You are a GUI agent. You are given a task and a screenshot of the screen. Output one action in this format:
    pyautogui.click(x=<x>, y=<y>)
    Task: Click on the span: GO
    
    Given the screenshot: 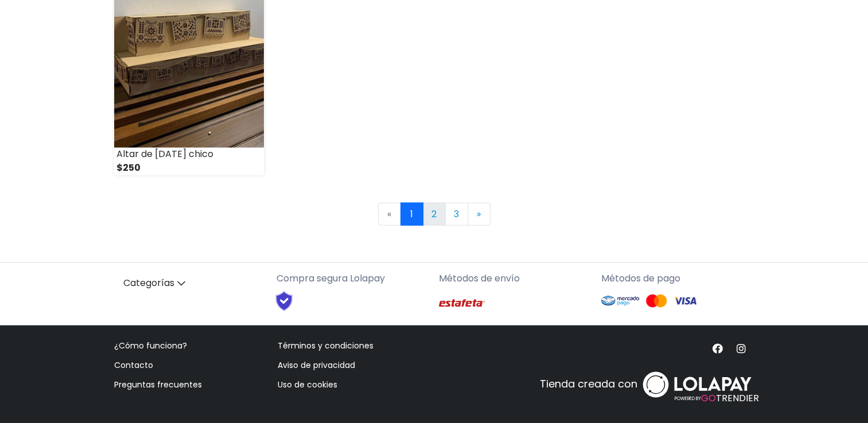 What is the action you would take?
    pyautogui.click(x=709, y=398)
    